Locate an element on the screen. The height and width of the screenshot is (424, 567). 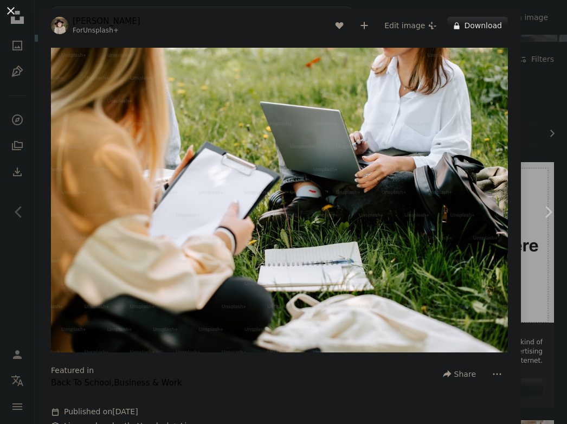
time: May 13, 2023 at 1:06:02 AM GMT+5:30 is located at coordinates (125, 411).